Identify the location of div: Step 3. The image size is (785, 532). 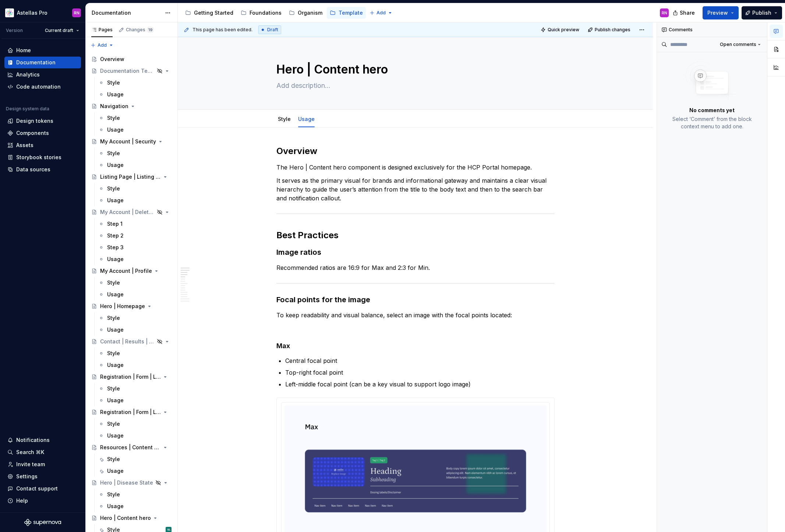
(115, 248).